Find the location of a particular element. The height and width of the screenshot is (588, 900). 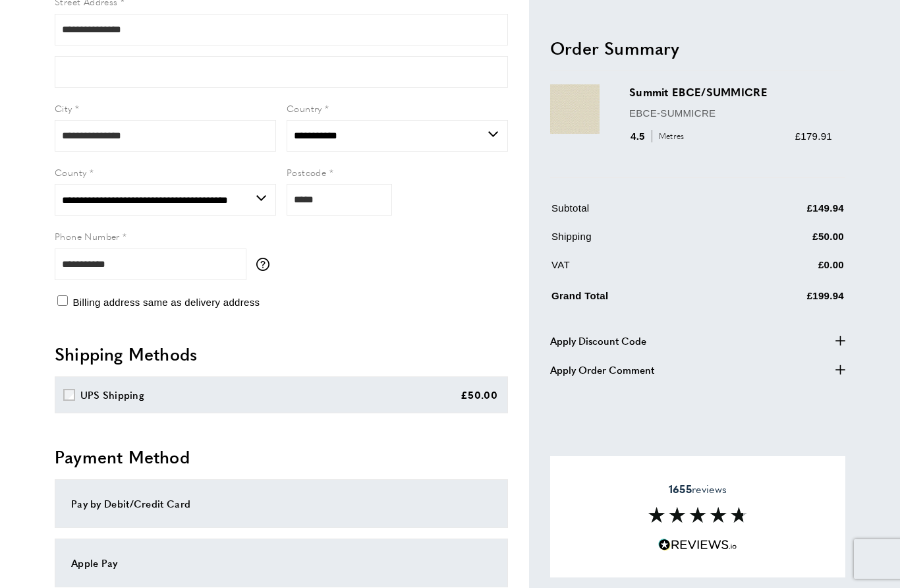

div: Pay by Debit/Credit Card is located at coordinates (281, 503).